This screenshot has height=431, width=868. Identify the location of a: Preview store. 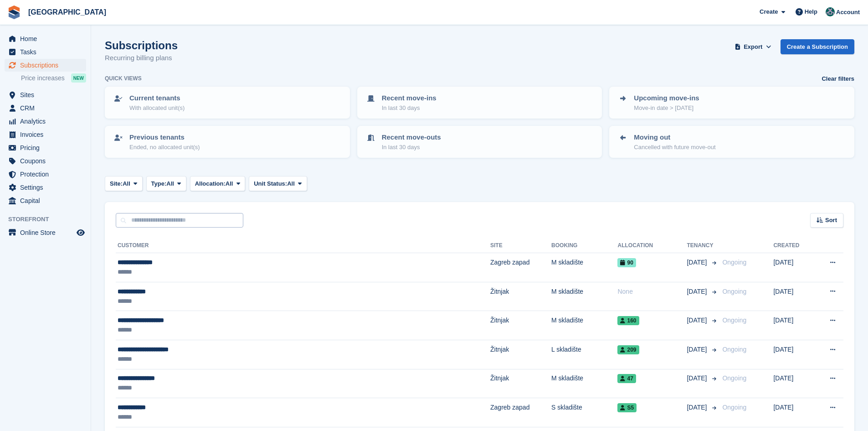
(81, 232).